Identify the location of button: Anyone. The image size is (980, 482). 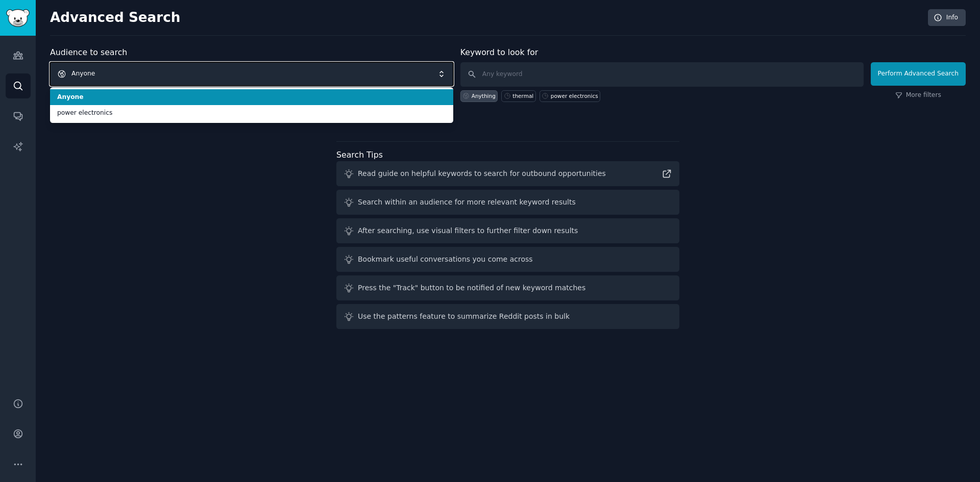
(252, 74).